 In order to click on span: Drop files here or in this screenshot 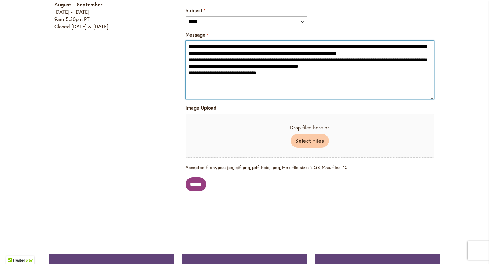, I will do `click(310, 128)`.